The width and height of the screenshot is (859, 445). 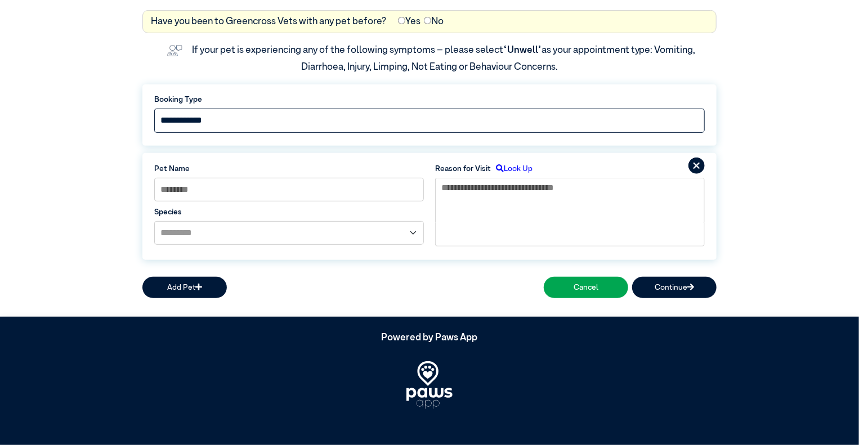 I want to click on label: Look Up, so click(x=512, y=169).